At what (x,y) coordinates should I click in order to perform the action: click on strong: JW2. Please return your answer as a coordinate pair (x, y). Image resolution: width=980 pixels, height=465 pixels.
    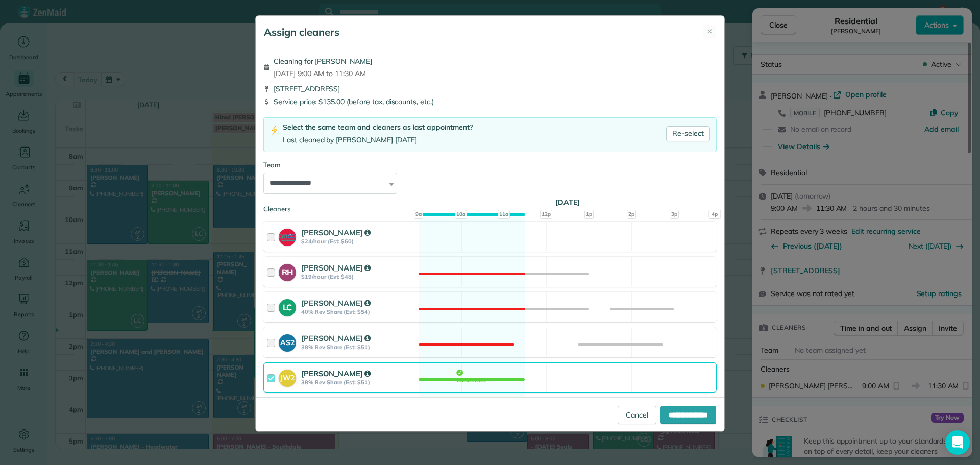
    Looking at the image, I should click on (287, 377).